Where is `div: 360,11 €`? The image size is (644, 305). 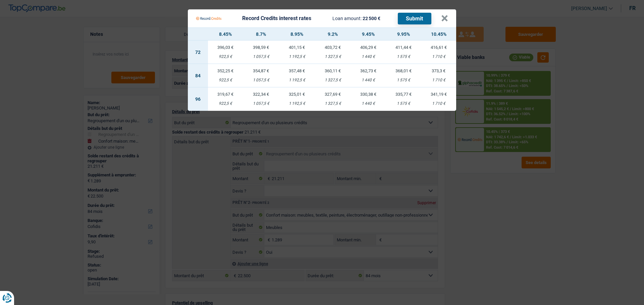 div: 360,11 € is located at coordinates (333, 71).